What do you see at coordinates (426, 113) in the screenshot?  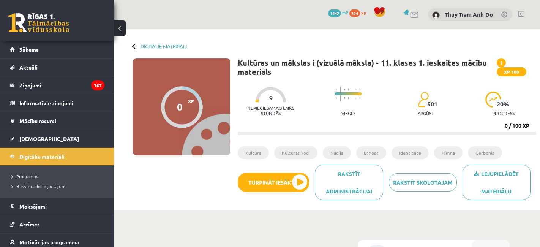 I see `p: apgūst` at bounding box center [426, 113].